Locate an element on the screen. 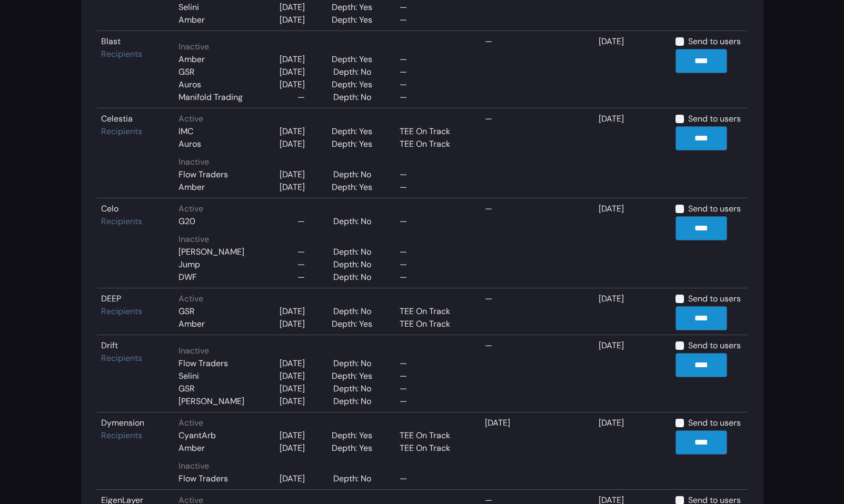  a: Blast is located at coordinates (111, 41).